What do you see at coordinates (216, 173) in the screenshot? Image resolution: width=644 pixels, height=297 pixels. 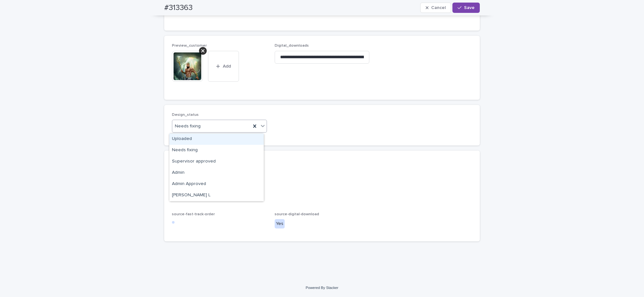 I see `div: Admin` at bounding box center [216, 173].